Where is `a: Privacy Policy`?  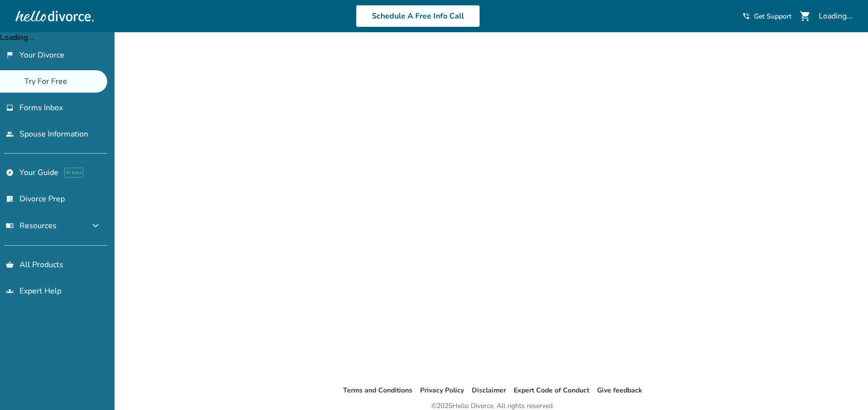
a: Privacy Policy is located at coordinates (442, 390).